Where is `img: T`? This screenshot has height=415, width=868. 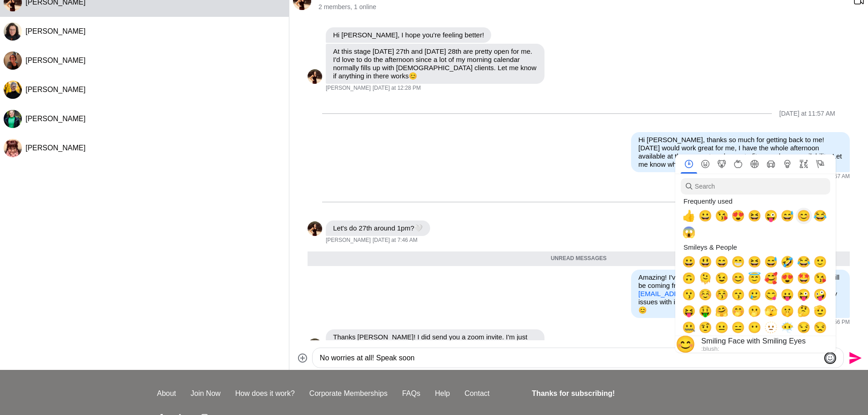
img: T is located at coordinates (13, 90).